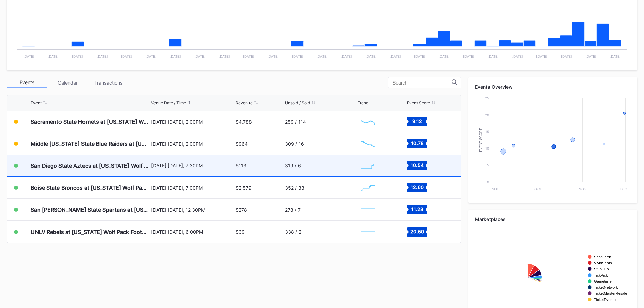 Image resolution: width=644 pixels, height=308 pixels. I want to click on text: 25, so click(487, 98).